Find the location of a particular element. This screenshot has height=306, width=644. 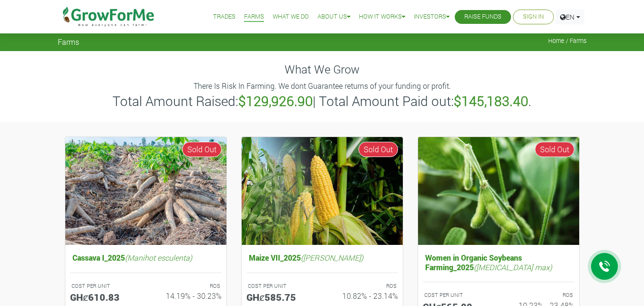

a: What We Do is located at coordinates (291, 17).